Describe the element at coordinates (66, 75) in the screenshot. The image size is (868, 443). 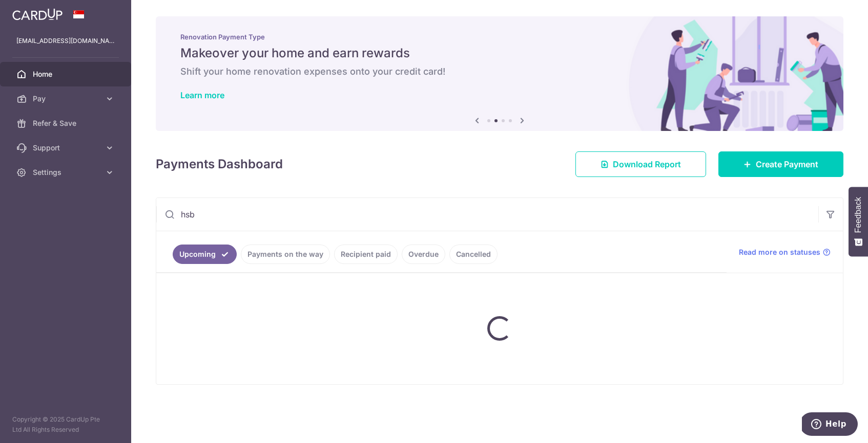
I see `span: Home` at that location.